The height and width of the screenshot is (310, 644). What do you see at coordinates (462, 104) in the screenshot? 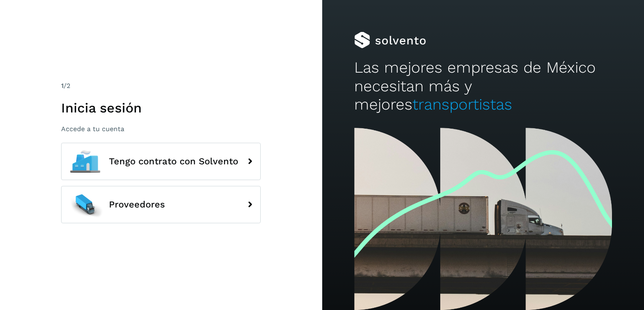
I see `span: transportistas` at bounding box center [462, 104].